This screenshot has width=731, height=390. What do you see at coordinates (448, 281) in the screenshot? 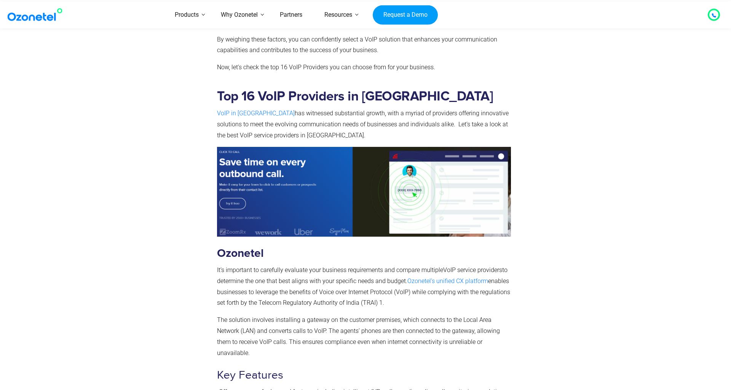
I see `span: Ozonetel’s unified CX platform` at bounding box center [448, 281].